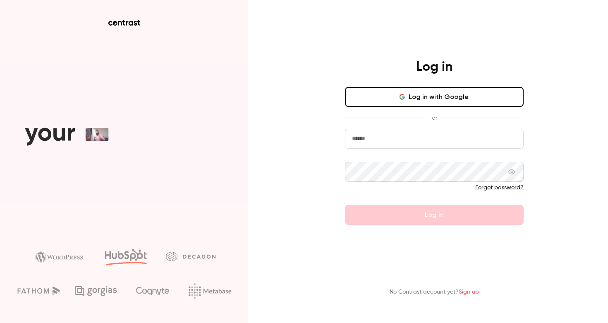  What do you see at coordinates (499, 187) in the screenshot?
I see `a: Forgot password?` at bounding box center [499, 187].